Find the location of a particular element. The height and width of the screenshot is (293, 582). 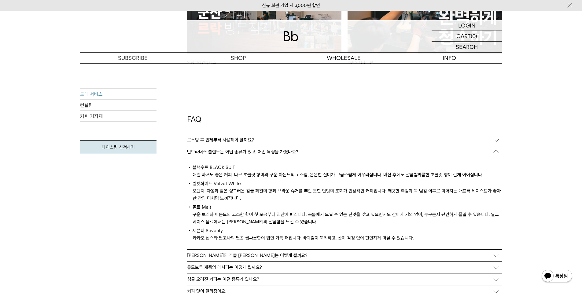

p: CART is located at coordinates (463, 36).